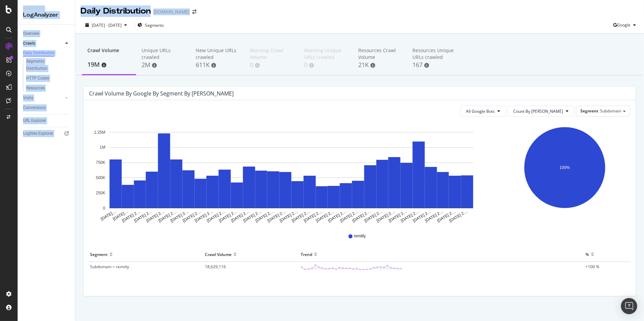 This screenshot has height=321, width=644. Describe the element at coordinates (104, 208) in the screenshot. I see `text: 0` at that location.